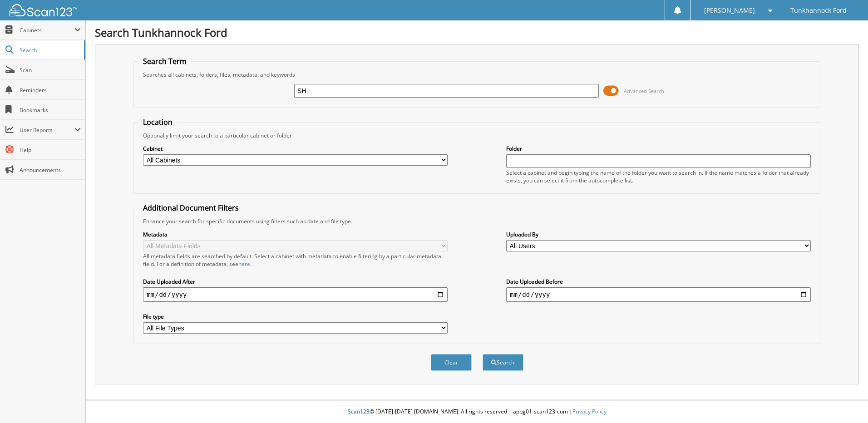  I want to click on label: Folder, so click(658, 149).